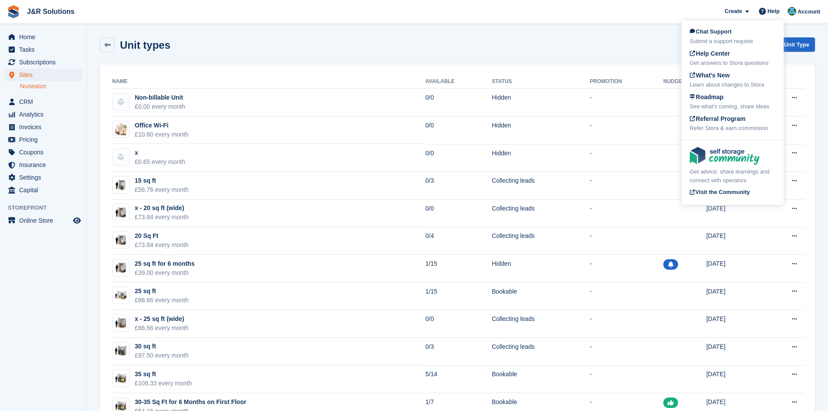  Describe the element at coordinates (458, 351) in the screenshot. I see `td: 0/3` at that location.